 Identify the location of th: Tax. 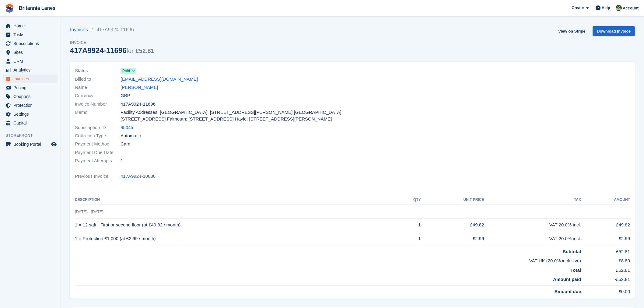
(532, 200).